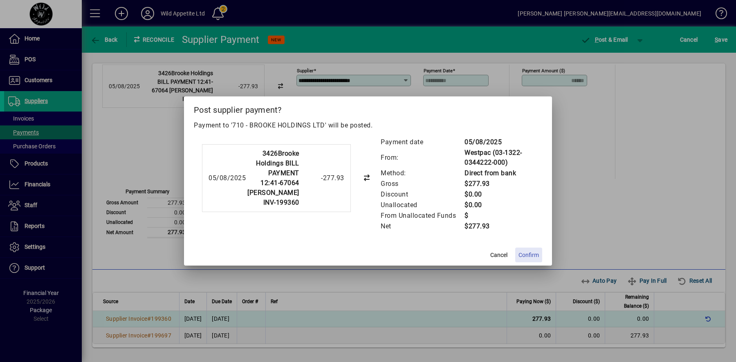 The width and height of the screenshot is (736, 362). I want to click on td: Method:, so click(422, 173).